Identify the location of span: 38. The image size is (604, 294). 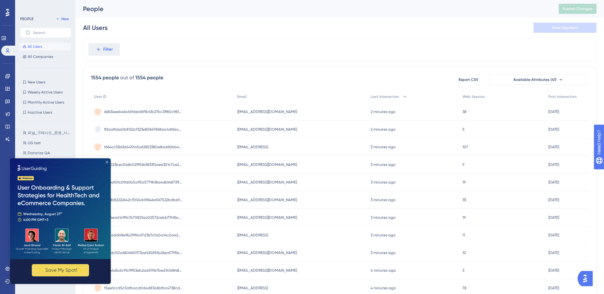
(464, 112).